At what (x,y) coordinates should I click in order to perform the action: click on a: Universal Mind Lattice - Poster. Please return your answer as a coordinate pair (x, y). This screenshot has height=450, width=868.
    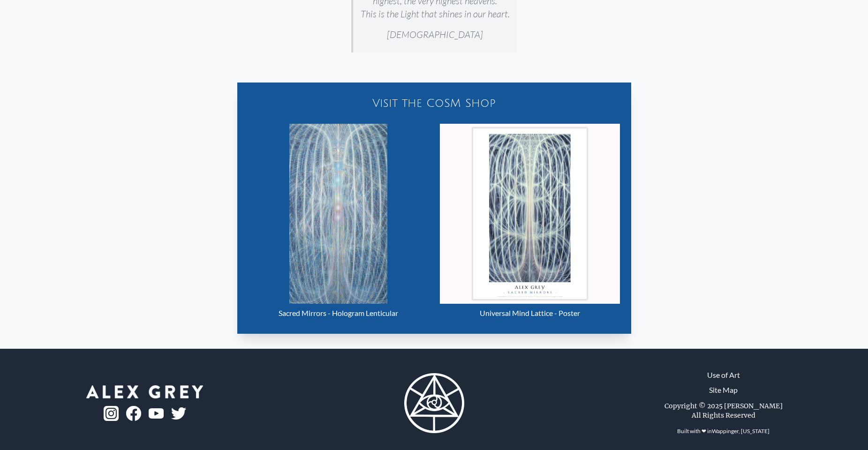
    Looking at the image, I should click on (530, 223).